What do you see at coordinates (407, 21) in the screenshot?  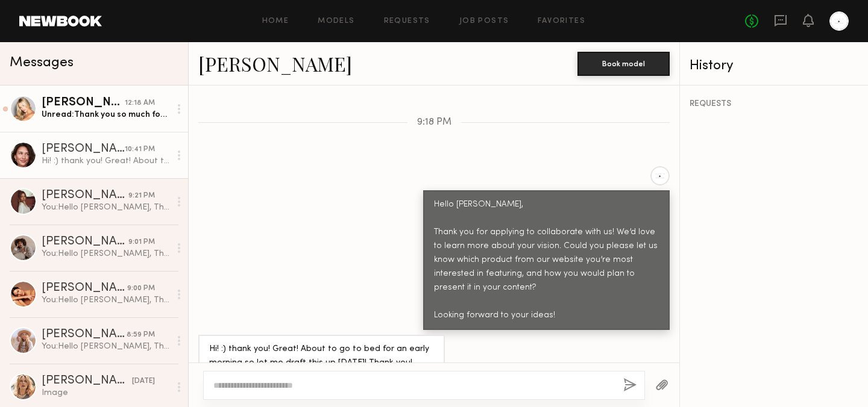 I see `a: Requests` at bounding box center [407, 21].